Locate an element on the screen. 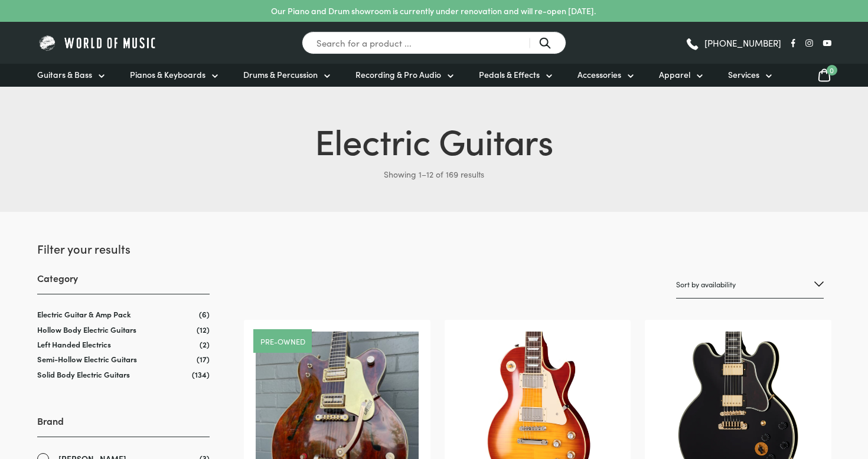  span: Apparel is located at coordinates (675, 74).